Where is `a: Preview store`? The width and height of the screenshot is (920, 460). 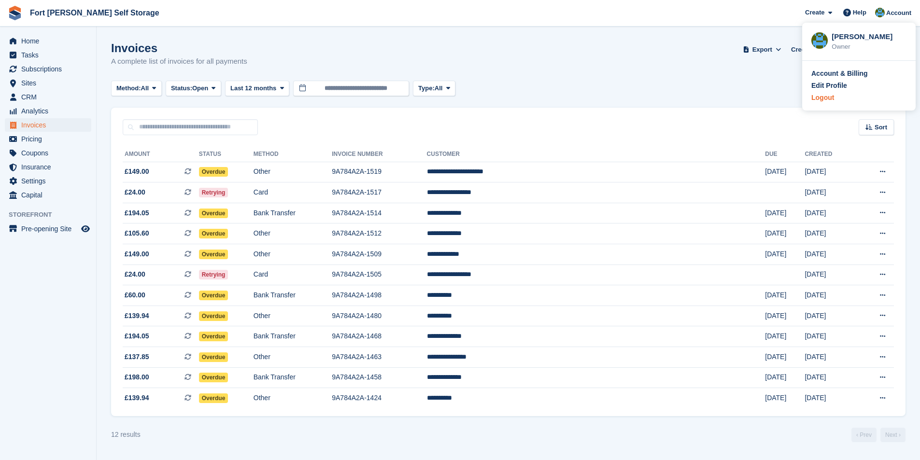 a: Preview store is located at coordinates (85, 229).